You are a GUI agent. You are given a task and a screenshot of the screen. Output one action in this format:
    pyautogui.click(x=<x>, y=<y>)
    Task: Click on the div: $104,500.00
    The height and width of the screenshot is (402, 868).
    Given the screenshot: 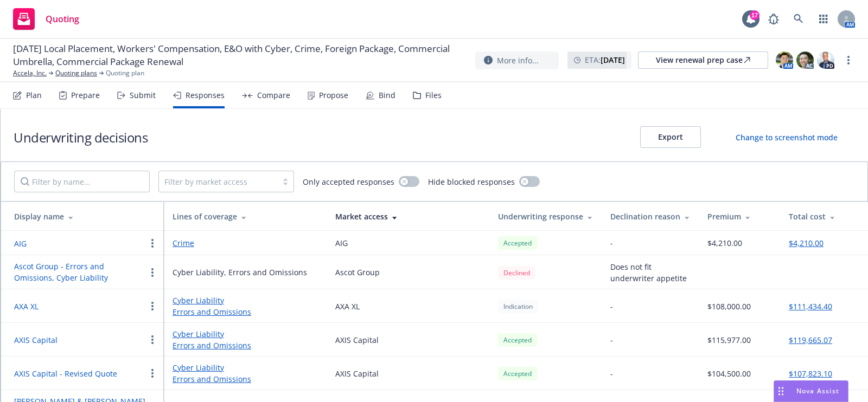 What is the action you would take?
    pyautogui.click(x=729, y=374)
    